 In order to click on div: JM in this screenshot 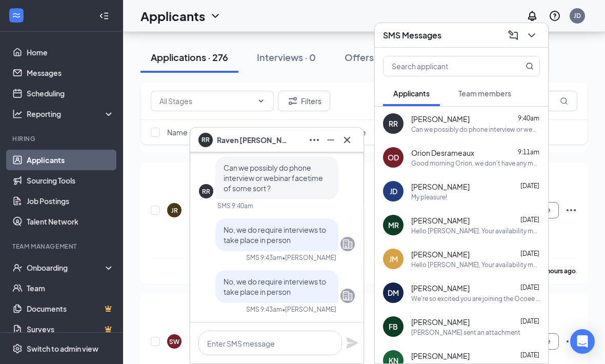, I will do `click(394, 259)`.